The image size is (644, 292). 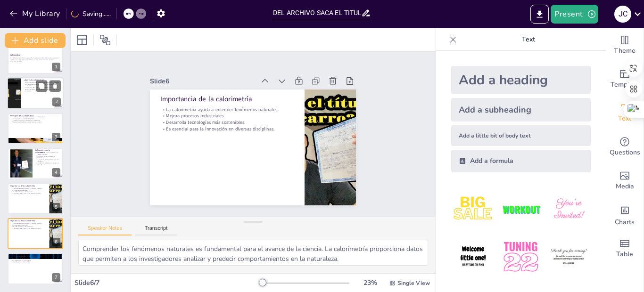 What do you see at coordinates (36, 255) in the screenshot?
I see `p: Resumen` at bounding box center [36, 255].